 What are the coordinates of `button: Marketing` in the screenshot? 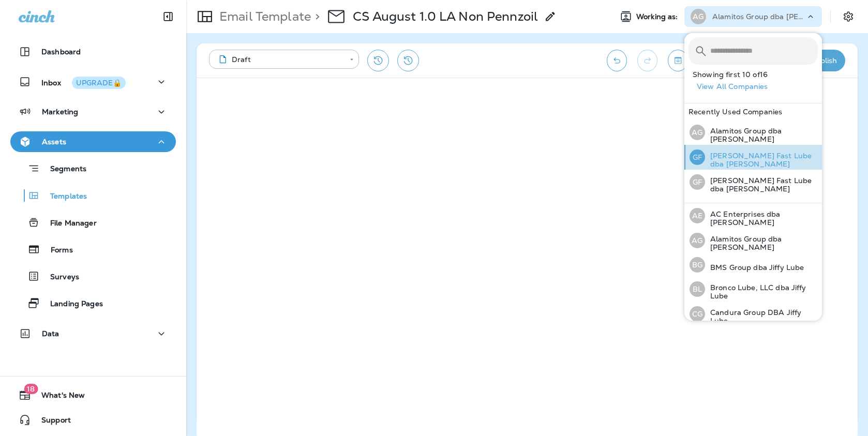 It's located at (93, 112).